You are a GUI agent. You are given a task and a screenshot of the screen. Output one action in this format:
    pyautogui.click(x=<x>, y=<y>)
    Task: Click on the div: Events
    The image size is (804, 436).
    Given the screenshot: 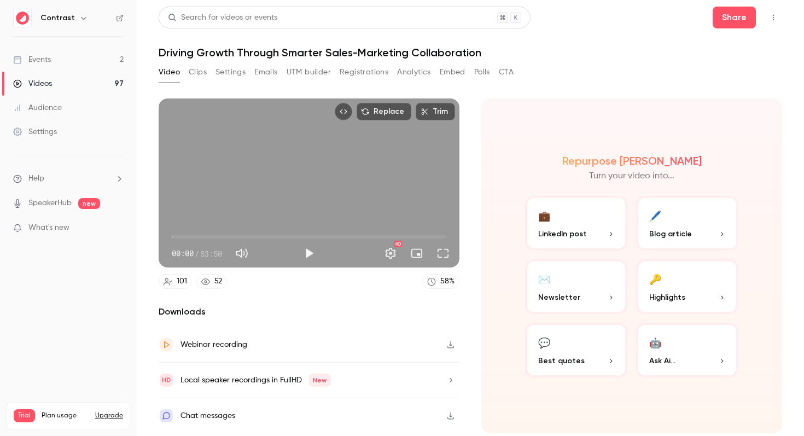 What is the action you would take?
    pyautogui.click(x=32, y=60)
    